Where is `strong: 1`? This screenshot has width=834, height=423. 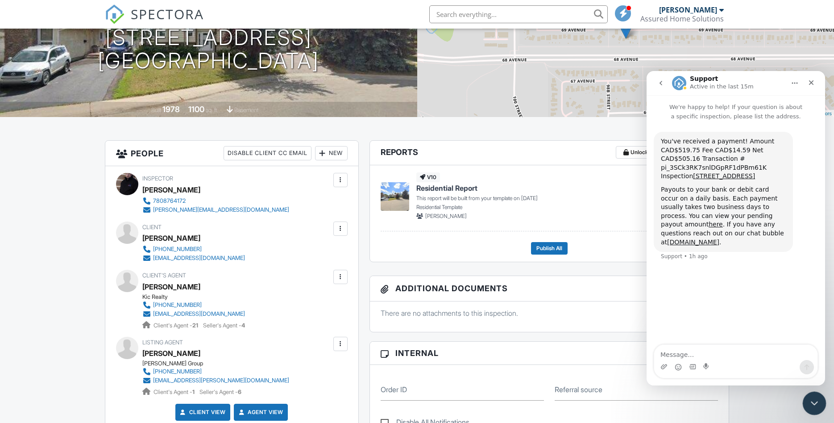
strong: 1 is located at coordinates (193, 391).